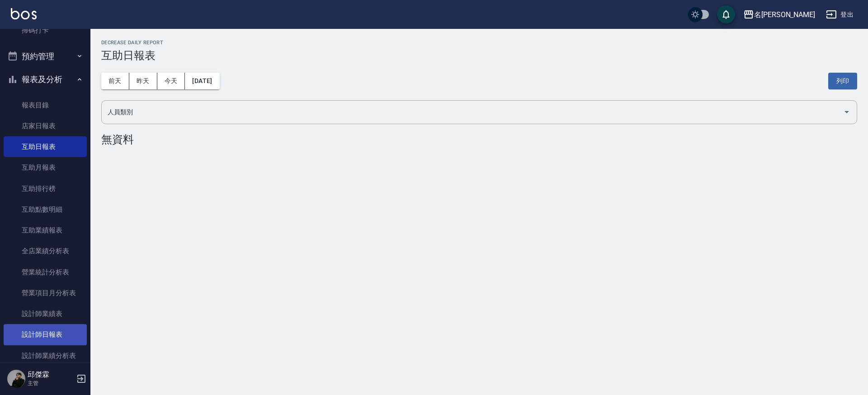  I want to click on a: 營業統計分析表, so click(45, 272).